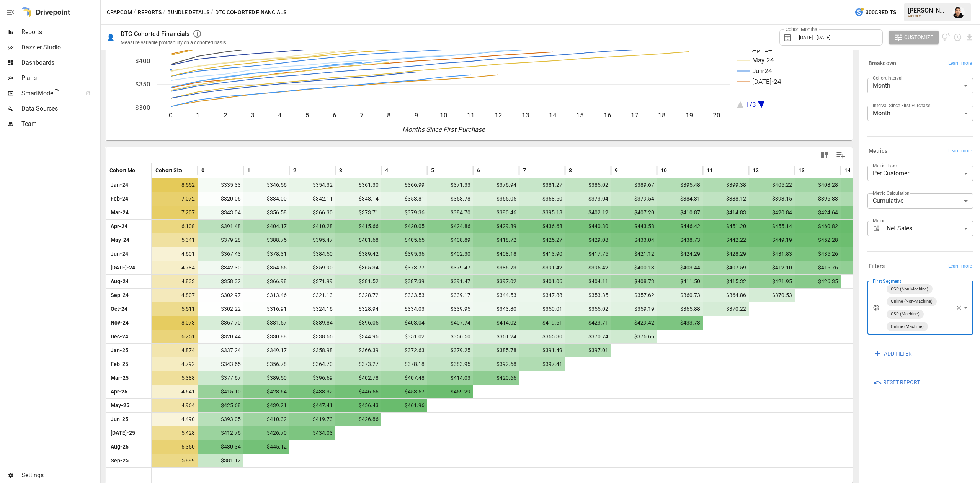 The height and width of the screenshot is (483, 980). Describe the element at coordinates (681, 226) in the screenshot. I see `span: $446.42` at that location.